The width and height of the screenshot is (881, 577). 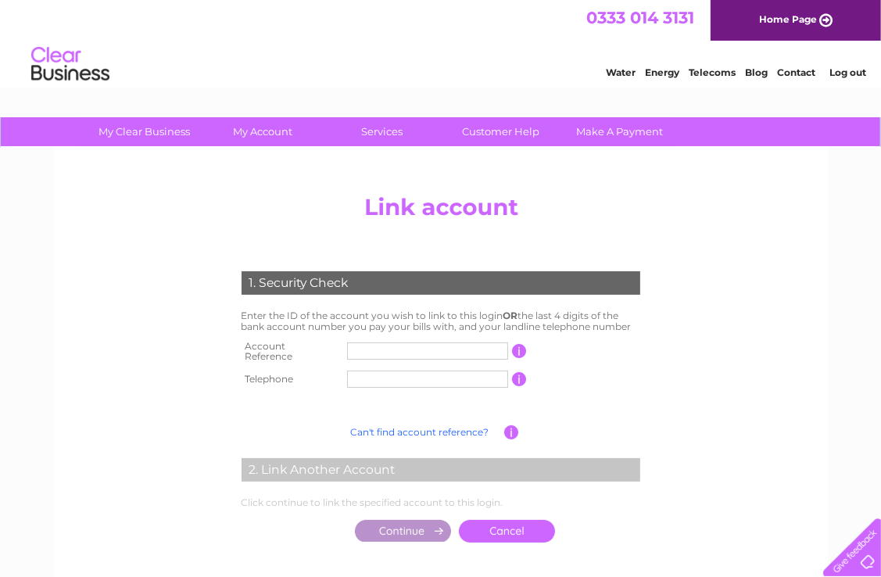 What do you see at coordinates (70, 64) in the screenshot?
I see `img: logo.png` at bounding box center [70, 64].